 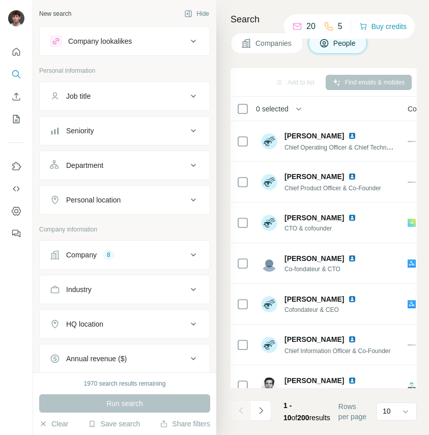 What do you see at coordinates (16, 211) in the screenshot?
I see `button: Dashboard` at bounding box center [16, 211].